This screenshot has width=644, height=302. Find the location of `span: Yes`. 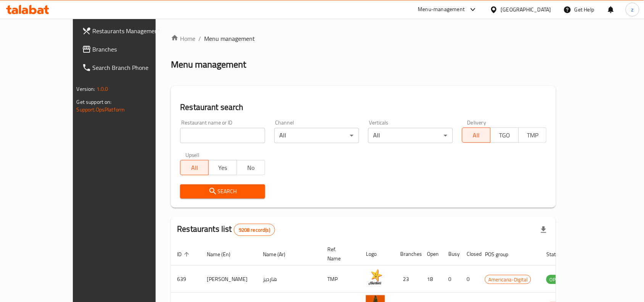

span: Yes is located at coordinates (223, 168).